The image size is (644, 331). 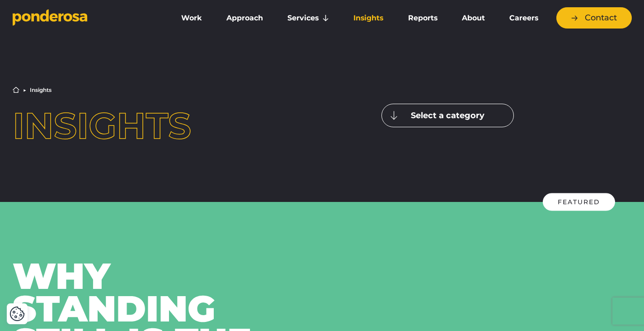 What do you see at coordinates (473, 18) in the screenshot?
I see `a: About` at bounding box center [473, 18].